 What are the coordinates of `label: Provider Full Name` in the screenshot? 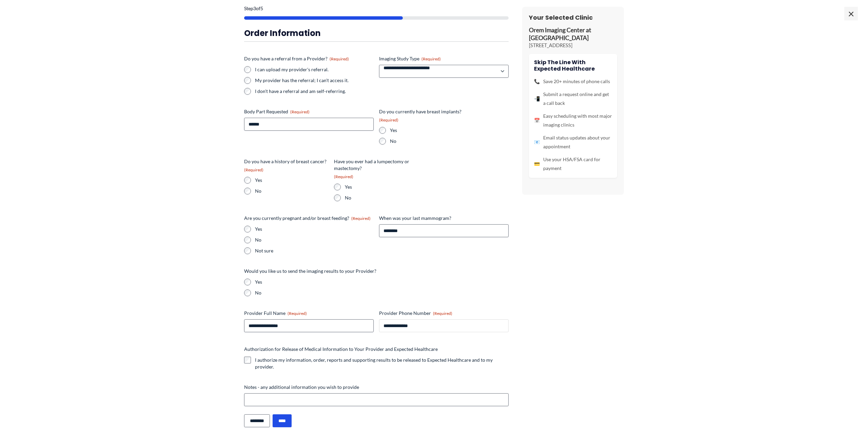 It's located at (309, 313).